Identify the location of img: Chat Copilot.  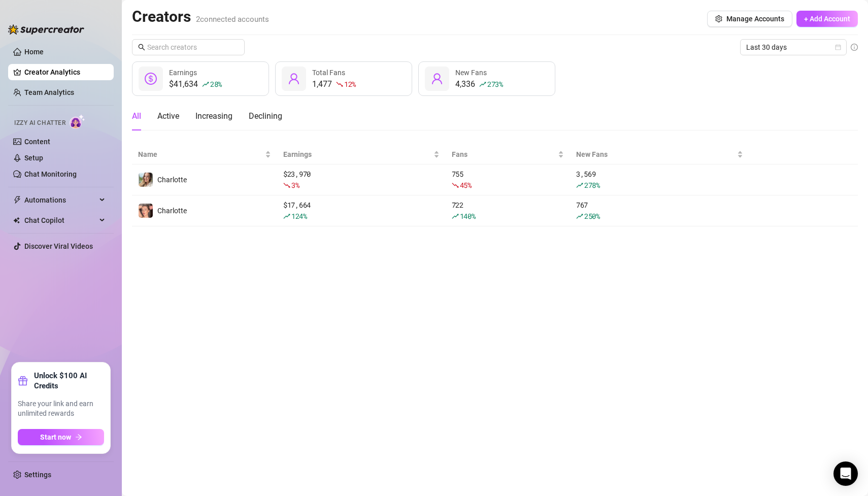
(16, 221).